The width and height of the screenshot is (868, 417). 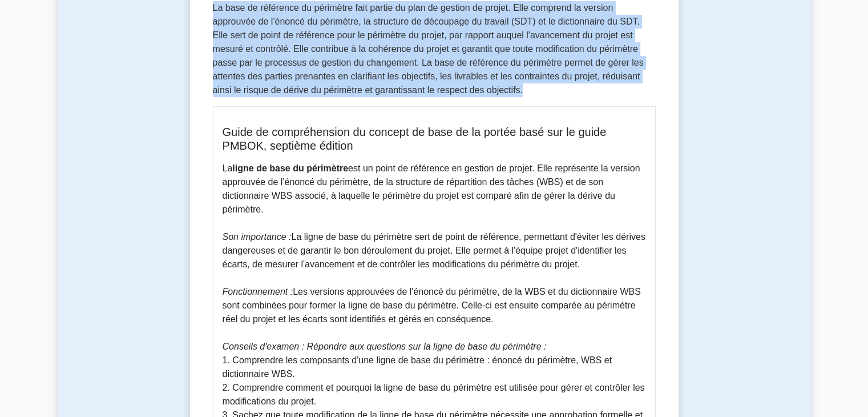 What do you see at coordinates (228, 168) in the screenshot?
I see `font: La` at bounding box center [228, 168].